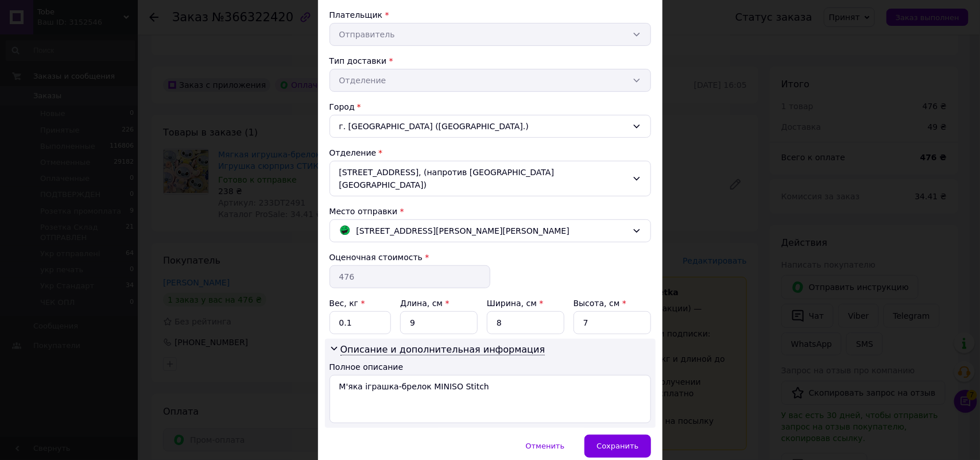 Image resolution: width=980 pixels, height=460 pixels. Describe the element at coordinates (348, 303) in the screenshot. I see `label: Вес, кг` at that location.